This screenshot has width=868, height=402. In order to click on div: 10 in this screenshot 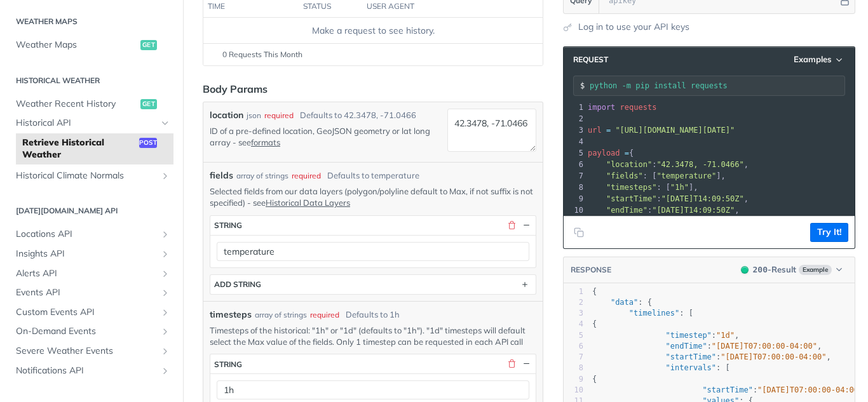, I will do `click(573, 390)`.